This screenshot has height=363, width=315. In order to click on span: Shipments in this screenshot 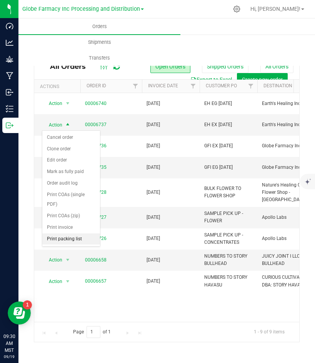, I will do `click(100, 42)`.